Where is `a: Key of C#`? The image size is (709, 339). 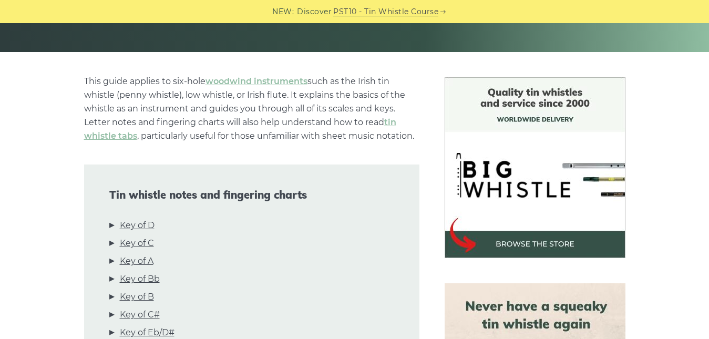 a: Key of C# is located at coordinates (140, 315).